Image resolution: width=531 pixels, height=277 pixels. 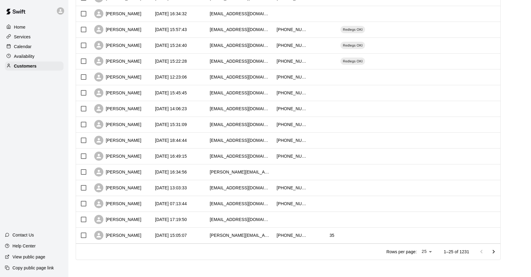 I want to click on p: Contact Us, so click(x=23, y=235).